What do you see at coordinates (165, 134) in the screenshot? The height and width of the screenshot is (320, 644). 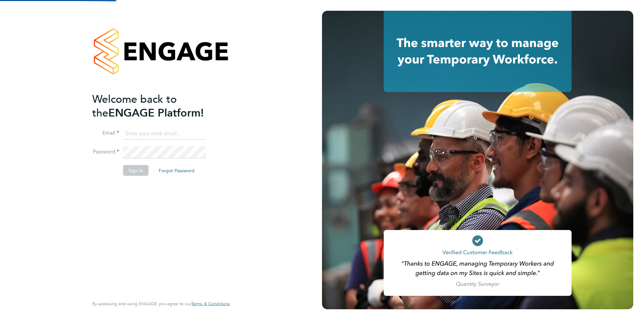 I see `input: Enter your work email...` at bounding box center [165, 134].